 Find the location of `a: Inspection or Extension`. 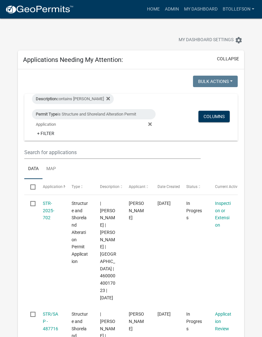

a: Inspection or Extension is located at coordinates (222, 214).